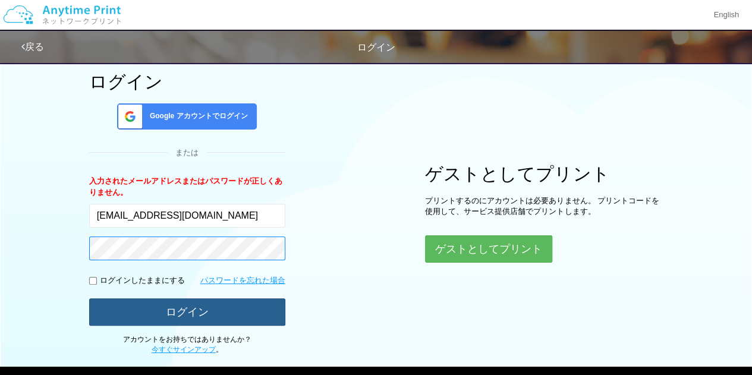 This screenshot has width=752, height=375. What do you see at coordinates (243, 281) in the screenshot?
I see `a: パスワードを忘れた場合` at bounding box center [243, 281].